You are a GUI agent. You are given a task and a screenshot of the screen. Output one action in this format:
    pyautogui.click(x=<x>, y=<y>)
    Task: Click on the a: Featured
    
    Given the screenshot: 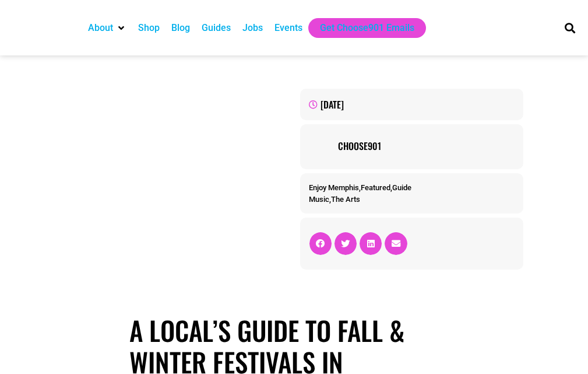 What is the action you would take?
    pyautogui.click(x=376, y=187)
    